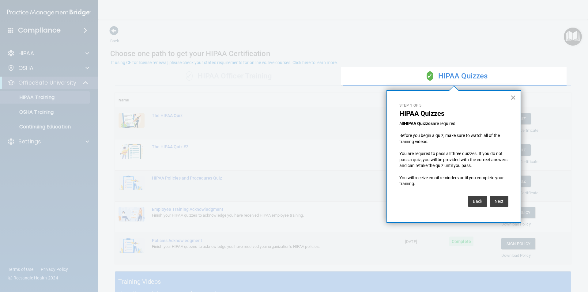  I want to click on span: are required., so click(445, 123).